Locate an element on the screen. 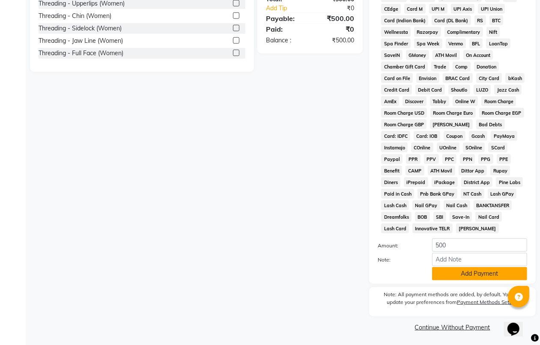  span: Nail Card is located at coordinates (489, 217).